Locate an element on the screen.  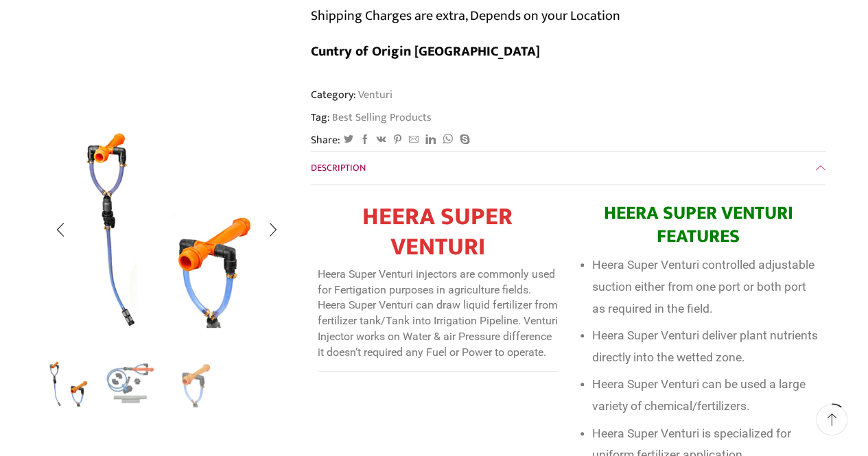
span: Tag: is located at coordinates (568, 117).